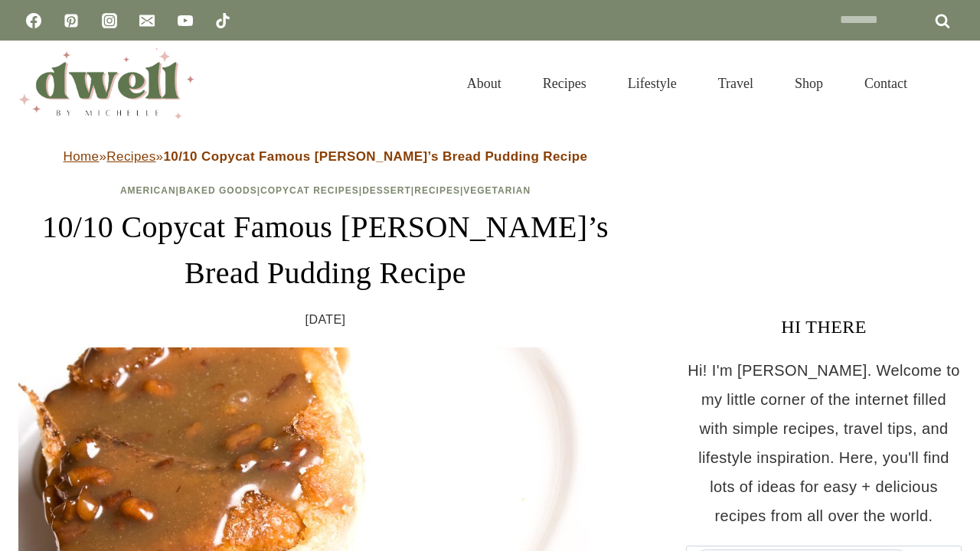 The height and width of the screenshot is (551, 980). Describe the element at coordinates (949, 83) in the screenshot. I see `button: View Search Form` at that location.